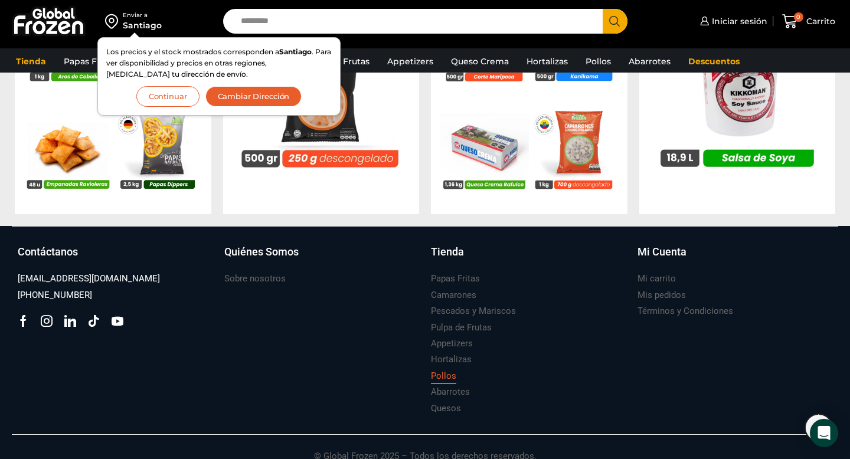  I want to click on a: Queso Crema, so click(480, 61).